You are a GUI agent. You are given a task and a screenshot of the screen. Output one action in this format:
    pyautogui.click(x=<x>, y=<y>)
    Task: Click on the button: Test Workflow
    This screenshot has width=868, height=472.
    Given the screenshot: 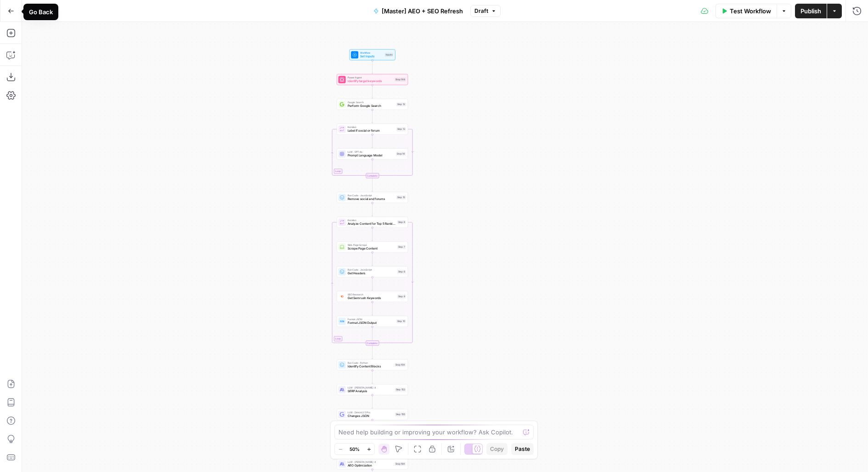 What is the action you would take?
    pyautogui.click(x=746, y=11)
    